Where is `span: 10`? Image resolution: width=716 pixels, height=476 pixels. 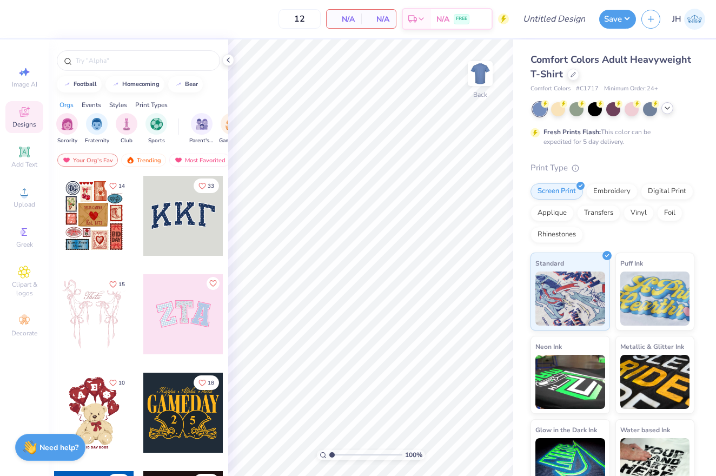
span: 10 is located at coordinates (122, 383).